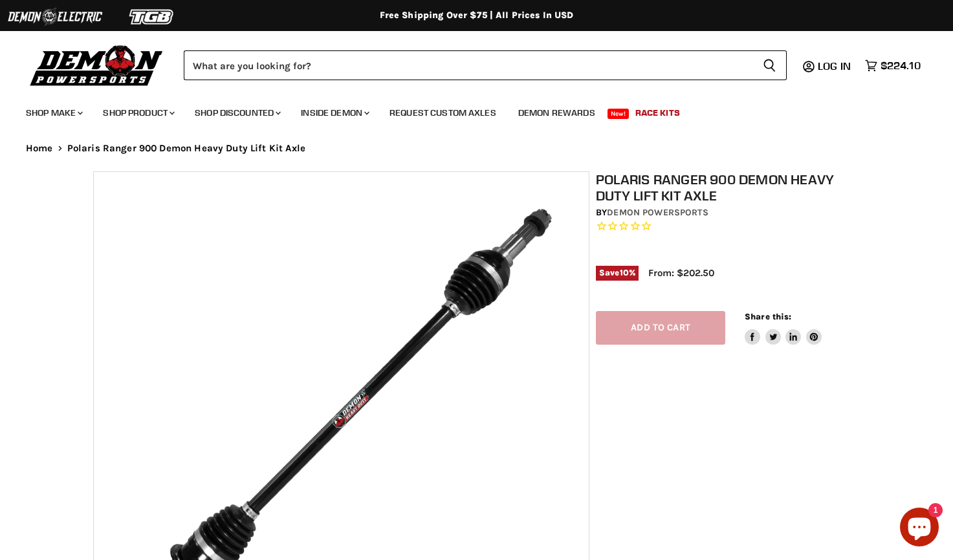 Image resolution: width=953 pixels, height=560 pixels. Describe the element at coordinates (443, 112) in the screenshot. I see `a: Request Custom Axles` at that location.